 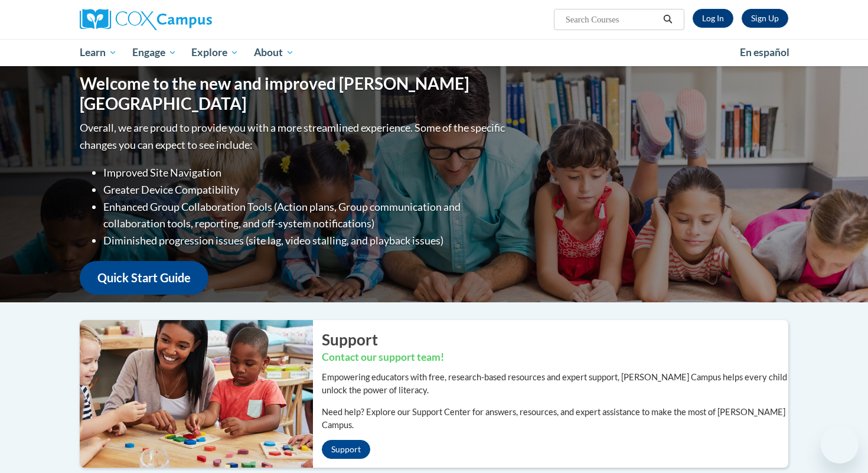 I want to click on h2: Support, so click(x=555, y=340).